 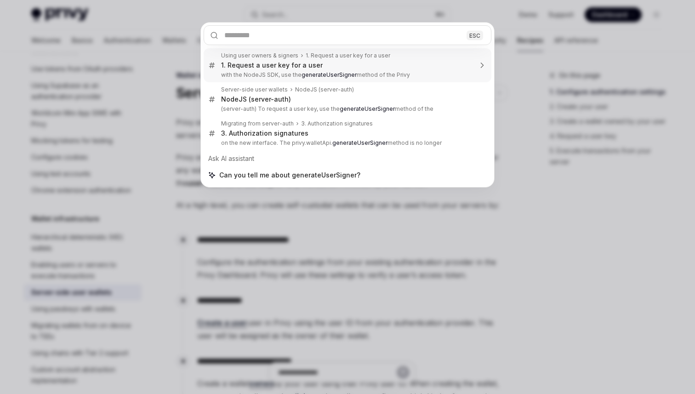 What do you see at coordinates (475, 35) in the screenshot?
I see `div: ESC` at bounding box center [475, 35].